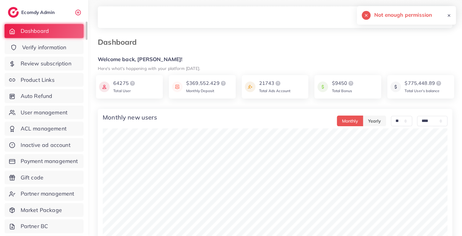  I want to click on span: Inactive ad account, so click(46, 145).